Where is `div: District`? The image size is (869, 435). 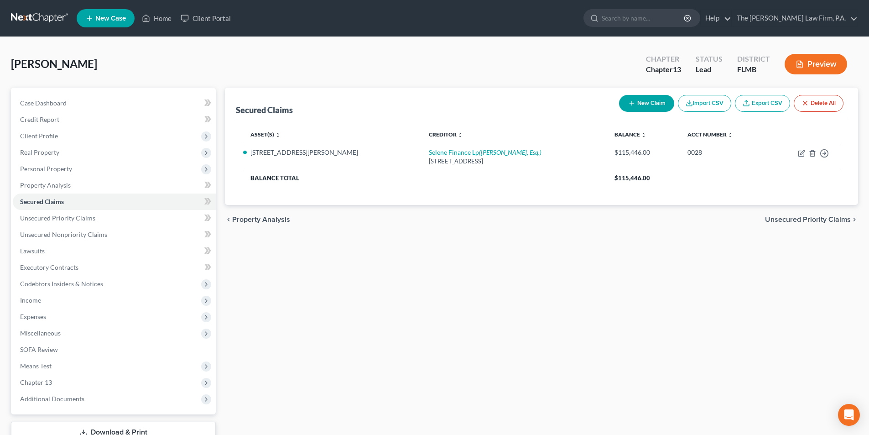
div: District is located at coordinates (753, 59).